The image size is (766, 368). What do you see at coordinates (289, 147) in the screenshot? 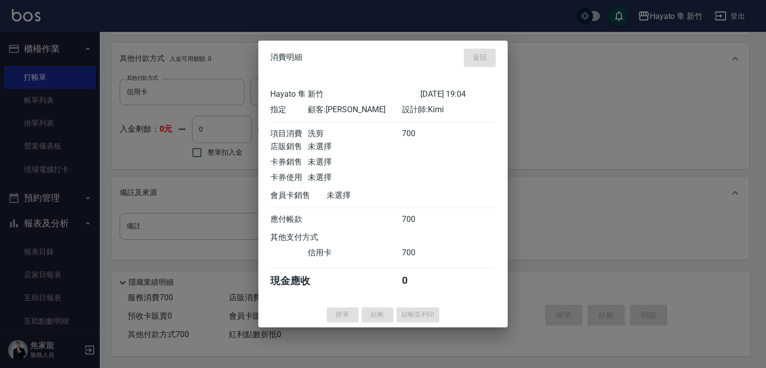
I see `div: 店販銷售` at bounding box center [289, 147].